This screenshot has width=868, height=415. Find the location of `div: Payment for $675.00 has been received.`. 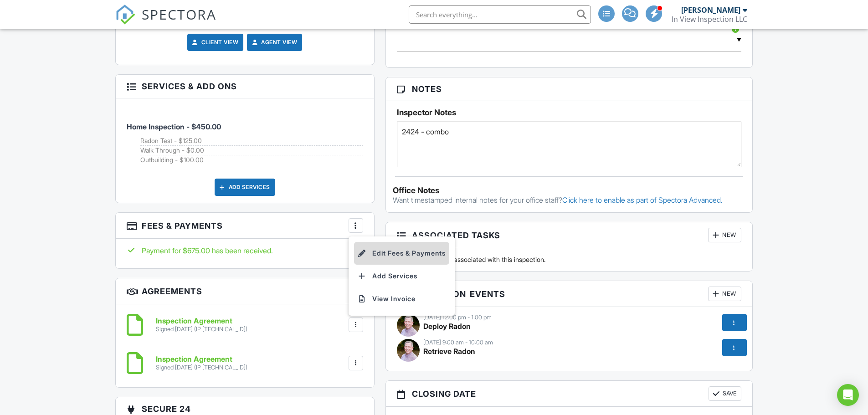

div: Payment for $675.00 has been received. is located at coordinates (245, 251).